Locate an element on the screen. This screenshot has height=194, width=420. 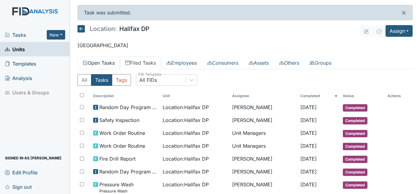
h5: Halifax DP is located at coordinates (113, 29).